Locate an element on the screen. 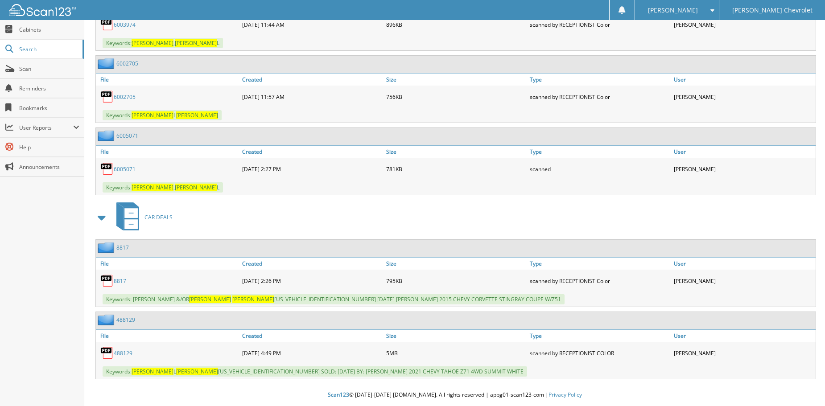 This screenshot has width=825, height=406. div: scanned is located at coordinates (599, 169).